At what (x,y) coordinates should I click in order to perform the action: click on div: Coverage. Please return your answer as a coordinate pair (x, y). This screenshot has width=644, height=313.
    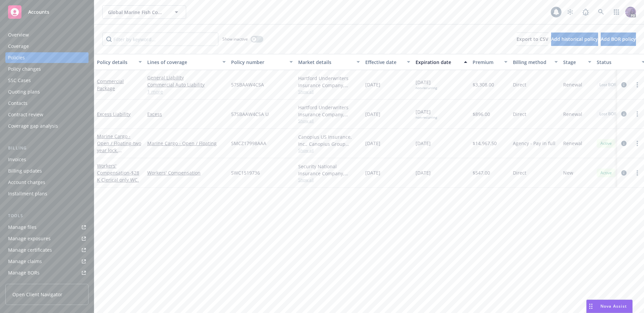
    Looking at the image, I should click on (18, 46).